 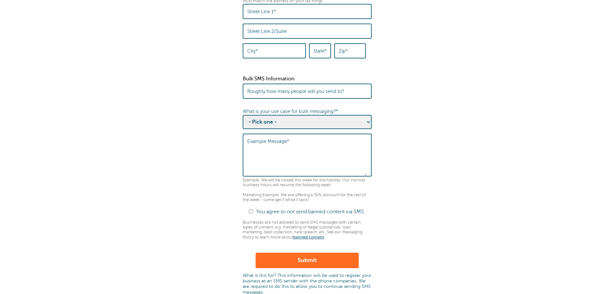 I want to click on p: Bulk SMS Information, so click(x=307, y=79).